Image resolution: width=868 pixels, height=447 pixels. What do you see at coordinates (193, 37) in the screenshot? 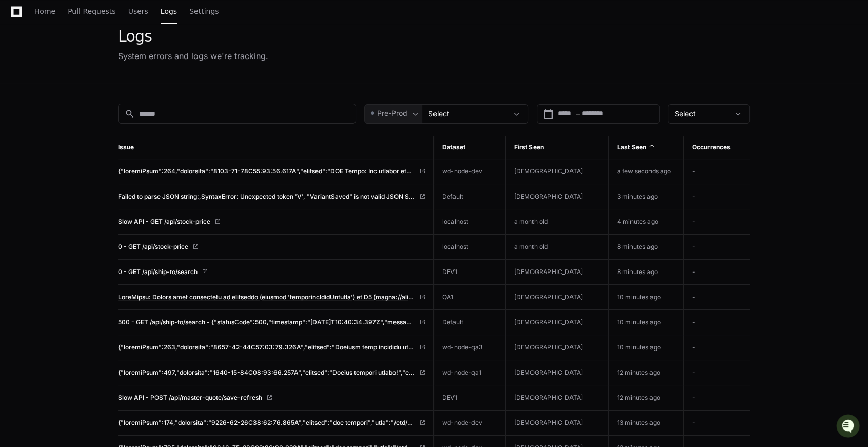
I see `div: Logs` at bounding box center [193, 37].